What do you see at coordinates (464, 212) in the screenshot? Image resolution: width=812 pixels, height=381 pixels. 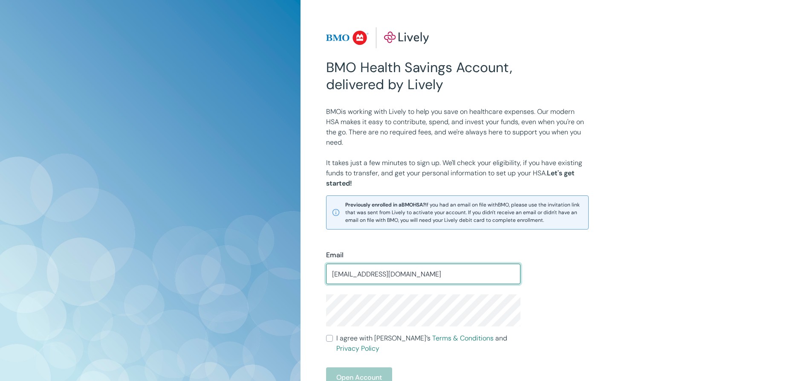 I see `span: If you had an email on file with BMO , please use the invitation link that was sent from Lively t...` at bounding box center [464, 212].